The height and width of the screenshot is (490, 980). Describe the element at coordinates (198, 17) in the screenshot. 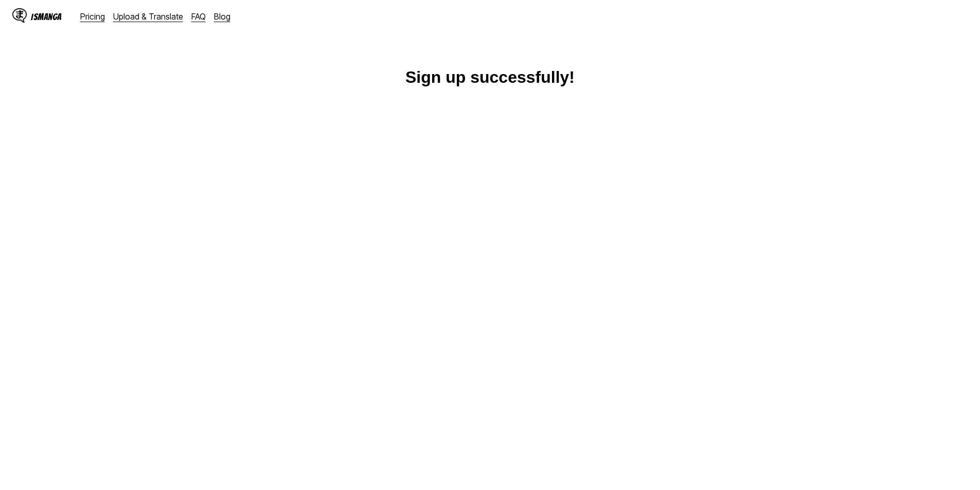

I see `a: FAQ` at that location.